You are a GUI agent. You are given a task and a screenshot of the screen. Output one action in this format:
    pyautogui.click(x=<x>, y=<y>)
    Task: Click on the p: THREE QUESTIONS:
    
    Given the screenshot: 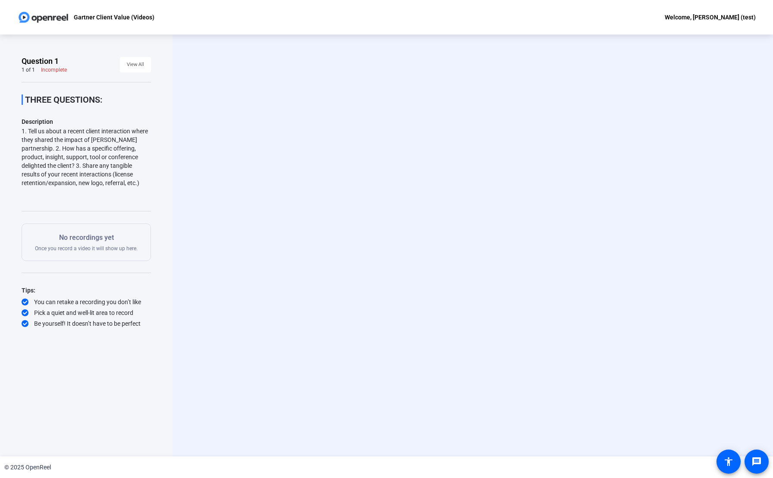 What is the action you would take?
    pyautogui.click(x=88, y=100)
    